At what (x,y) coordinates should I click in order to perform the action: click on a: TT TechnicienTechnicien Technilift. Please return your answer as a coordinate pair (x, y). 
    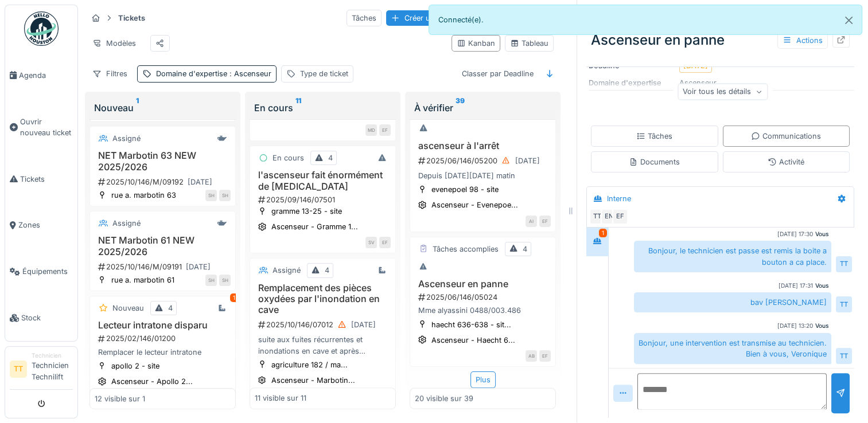
    Looking at the image, I should click on (41, 370).